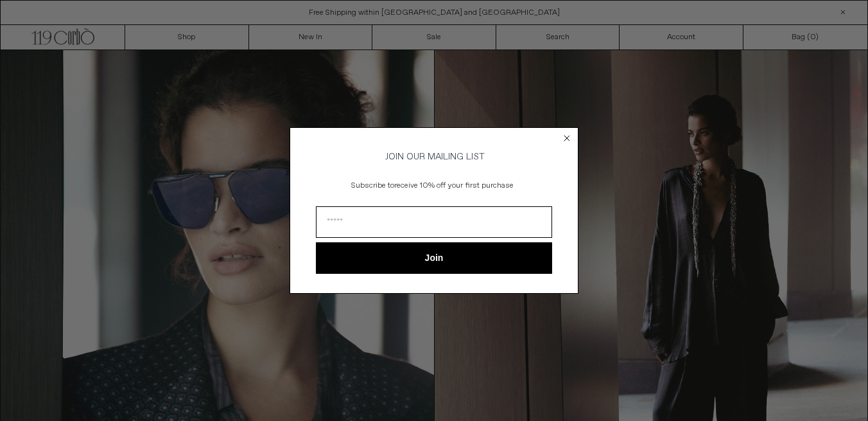 The width and height of the screenshot is (868, 421). I want to click on span: Subscribe to, so click(372, 186).